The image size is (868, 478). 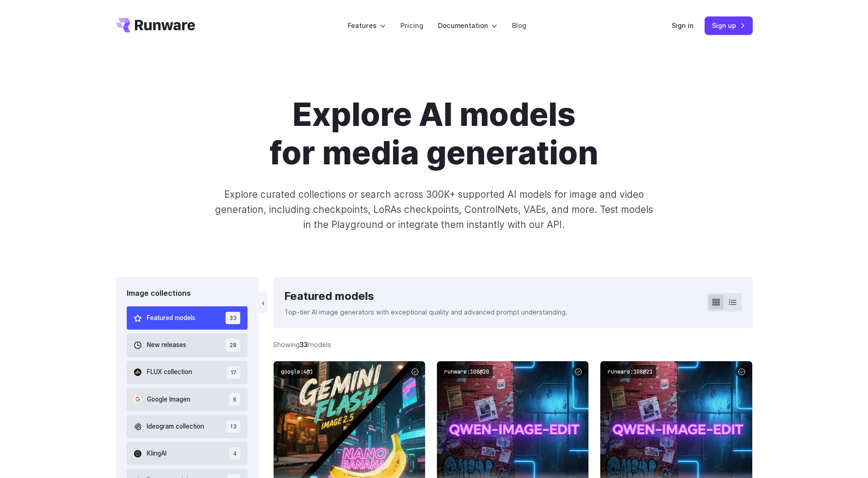 I want to click on h1: Explore AI models for media generation, so click(x=434, y=133).